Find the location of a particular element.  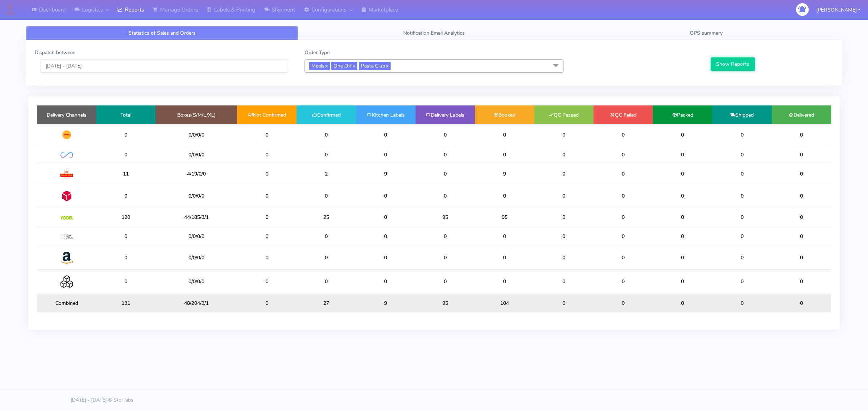

td: QC Failed is located at coordinates (623, 115).